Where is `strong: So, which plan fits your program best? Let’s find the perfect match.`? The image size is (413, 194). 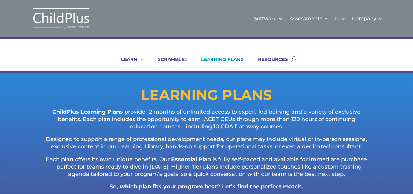 strong: So, which plan fits your program best? Let’s find the perfect match. is located at coordinates (206, 186).